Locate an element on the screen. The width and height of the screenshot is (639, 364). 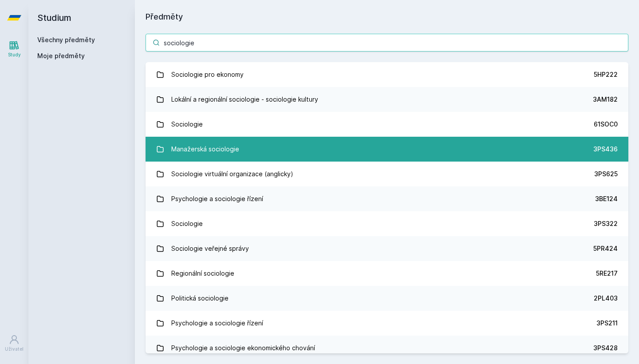
div: Study is located at coordinates (14, 55).